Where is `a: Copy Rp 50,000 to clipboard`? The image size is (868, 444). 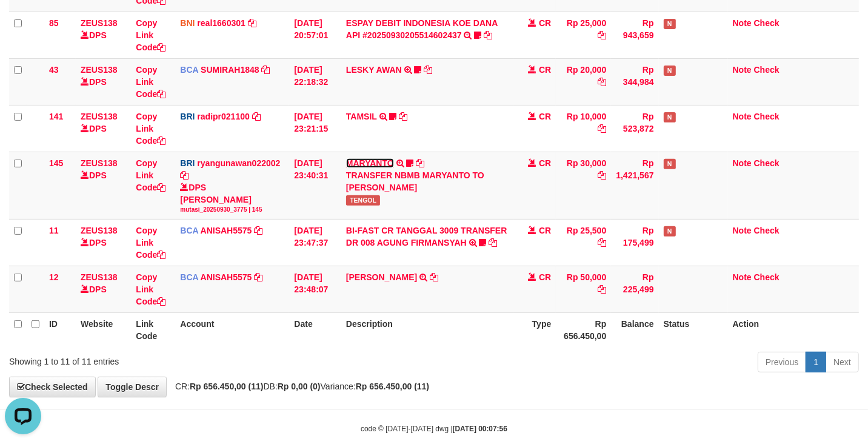
a: Copy Rp 50,000 to clipboard is located at coordinates (602, 289).